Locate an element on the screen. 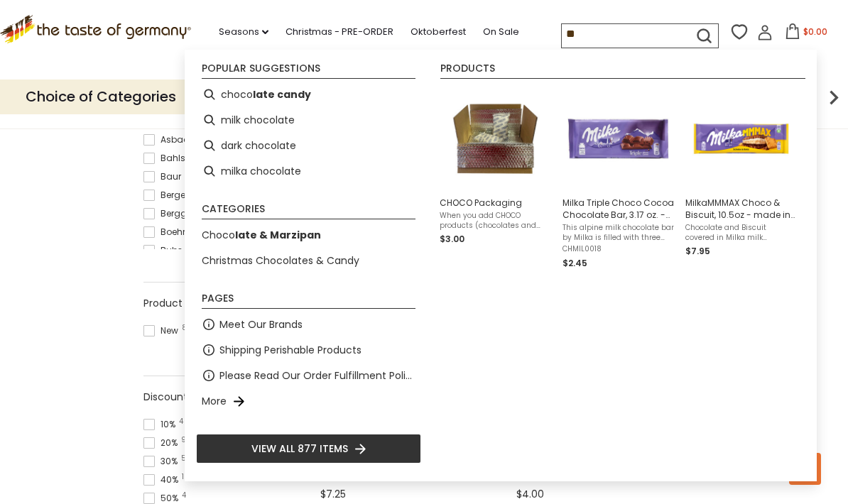 The image size is (848, 504). a: Oktoberfest is located at coordinates (438, 32).